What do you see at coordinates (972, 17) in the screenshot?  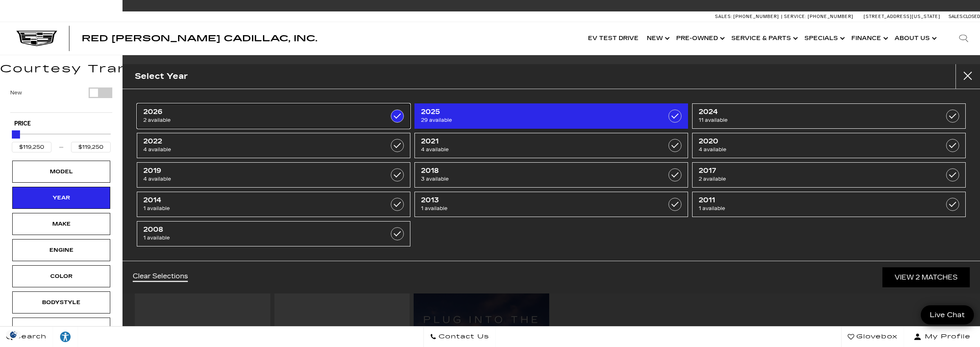 I see `span: Closed` at bounding box center [972, 17].